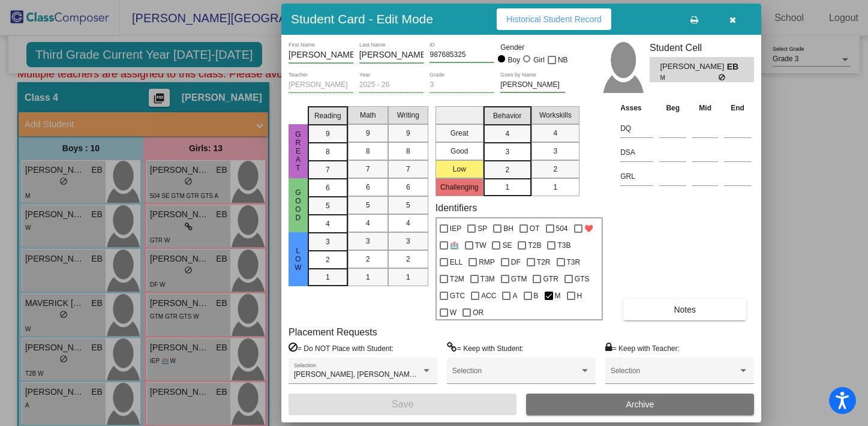 This screenshot has height=426, width=868. Describe the element at coordinates (457, 296) in the screenshot. I see `span: GTC` at that location.